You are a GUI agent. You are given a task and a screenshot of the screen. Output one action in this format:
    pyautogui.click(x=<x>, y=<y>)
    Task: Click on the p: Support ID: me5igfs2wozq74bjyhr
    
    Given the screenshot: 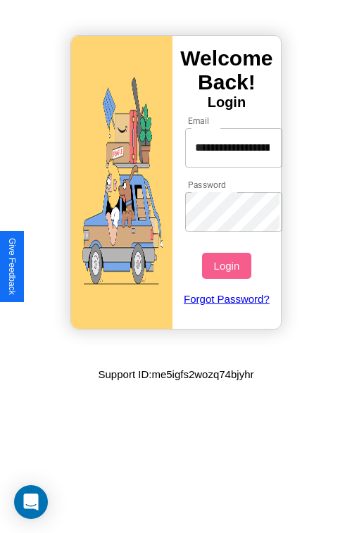 What is the action you would take?
    pyautogui.click(x=176, y=374)
    